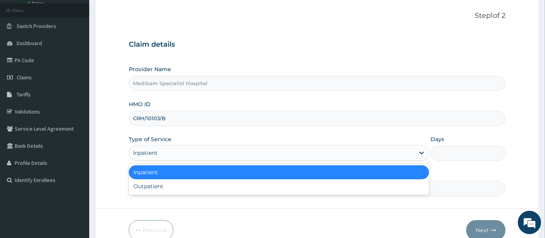  What do you see at coordinates (85, 49) in the screenshot?
I see `div: Chat with us now` at bounding box center [85, 49].